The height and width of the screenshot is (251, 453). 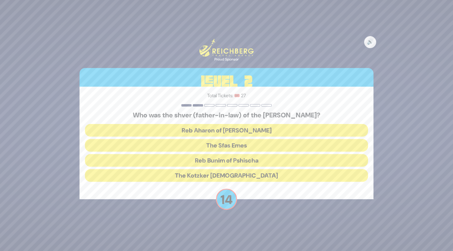 I want to click on h3: Level 2, so click(x=226, y=82).